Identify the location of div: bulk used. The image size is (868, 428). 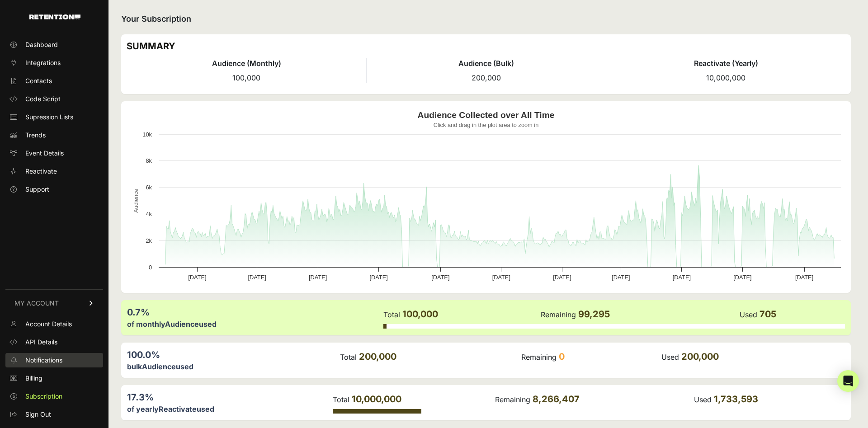
(233, 367).